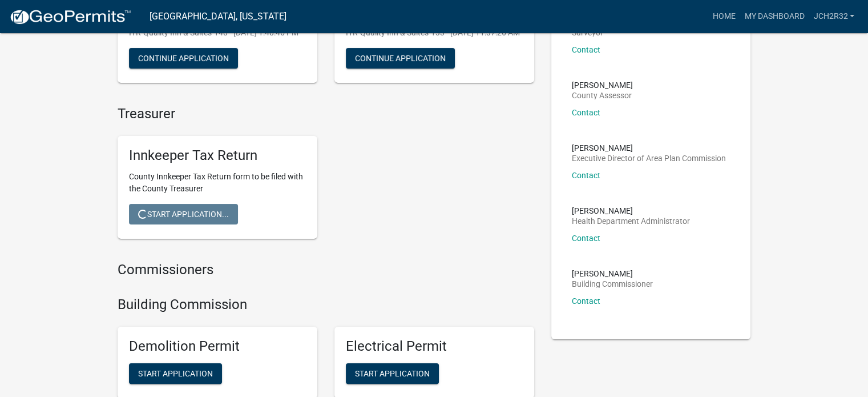  What do you see at coordinates (612, 283) in the screenshot?
I see `p: Building Commissioner` at bounding box center [612, 283].